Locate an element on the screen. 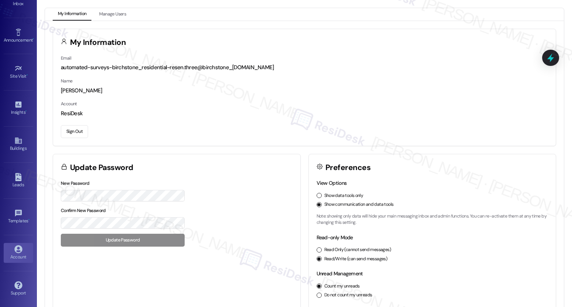 This screenshot has height=307, width=572. div: ResiDesk is located at coordinates (305, 114).